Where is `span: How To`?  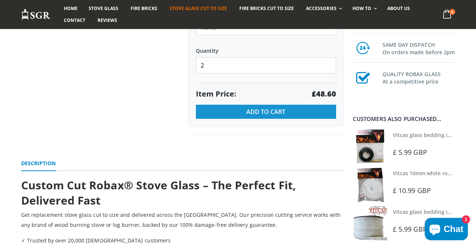
span: How To is located at coordinates (361, 8).